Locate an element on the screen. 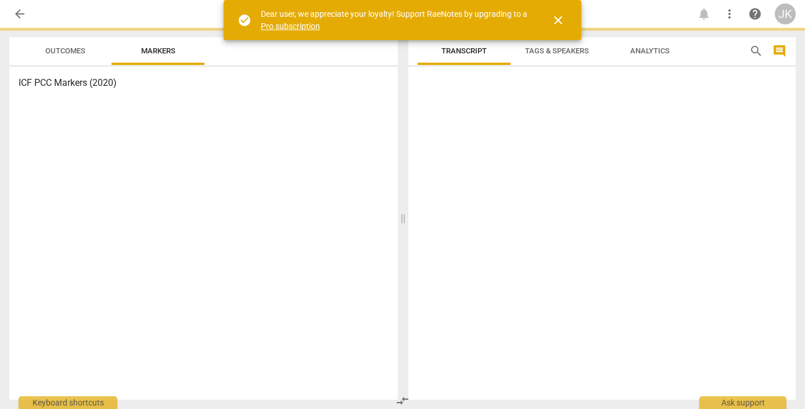 Image resolution: width=805 pixels, height=409 pixels. div: Dear user, we appreciate your loyalty! Support RaeNotes by upgrading to a is located at coordinates (395, 20).